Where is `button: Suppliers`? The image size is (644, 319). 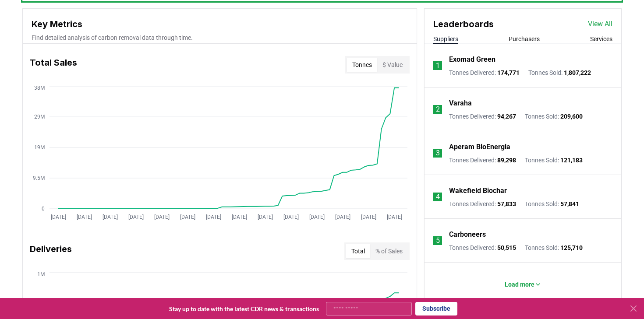
button: Suppliers is located at coordinates (445, 39).